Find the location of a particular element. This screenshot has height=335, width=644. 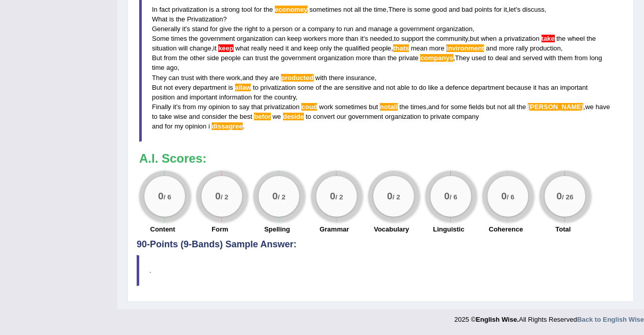

span: privatization is located at coordinates (282, 107).